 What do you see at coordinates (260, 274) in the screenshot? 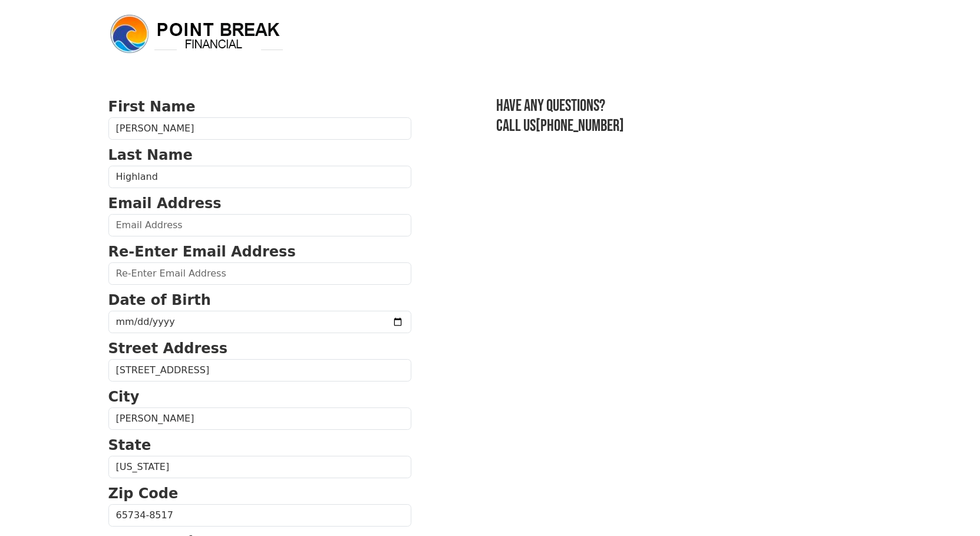
I see `input: Re-Enter Email Address` at bounding box center [260, 274].